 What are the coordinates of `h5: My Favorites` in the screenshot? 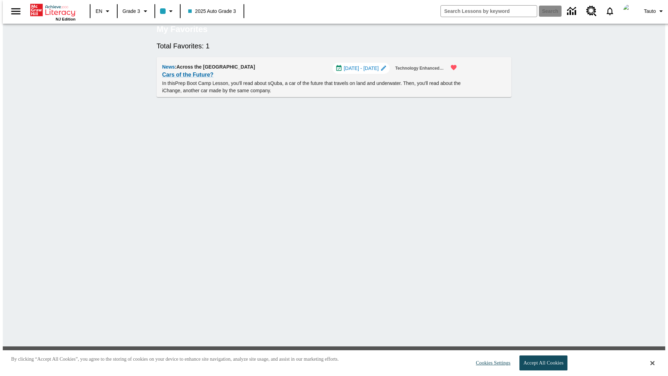 It's located at (182, 29).